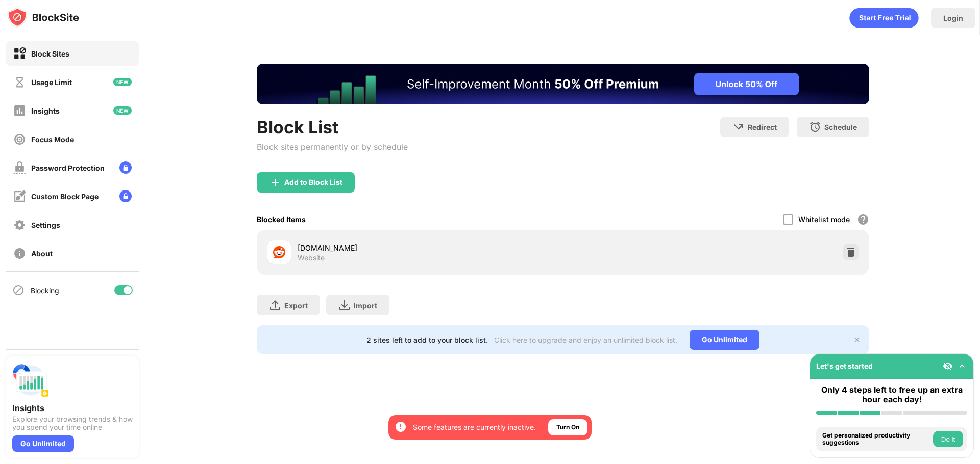 The height and width of the screenshot is (464, 980). I want to click on img: error-circle-white.svg, so click(401, 427).